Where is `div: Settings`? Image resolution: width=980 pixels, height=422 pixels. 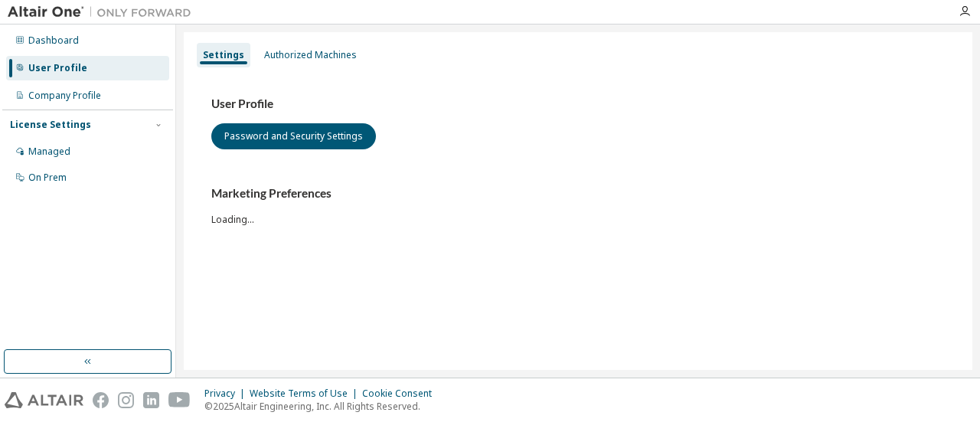 div: Settings is located at coordinates (224, 55).